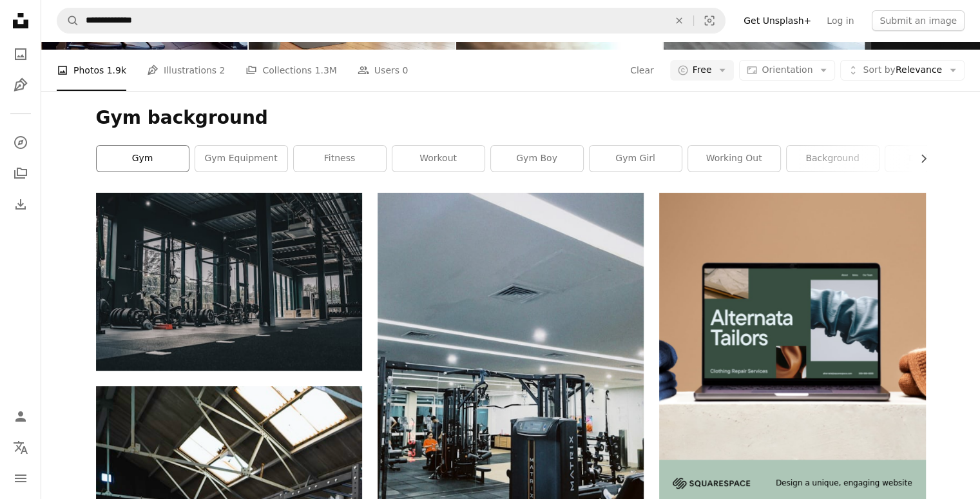 The width and height of the screenshot is (980, 499). I want to click on button: Orientation, so click(787, 70).